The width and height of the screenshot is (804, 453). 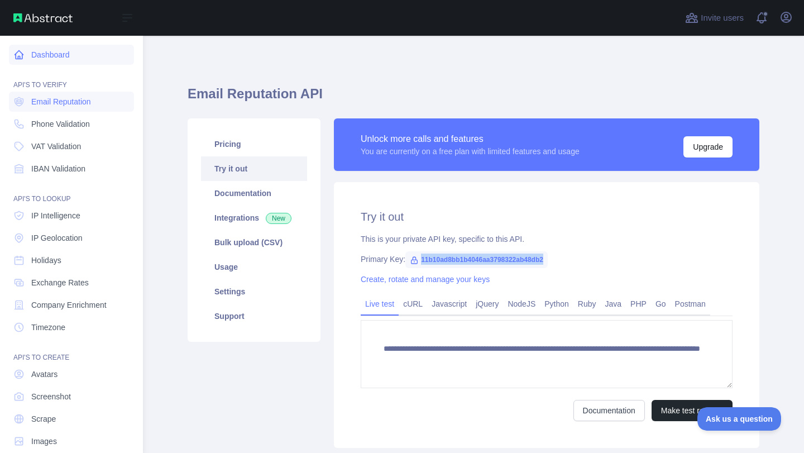 What do you see at coordinates (46, 260) in the screenshot?
I see `span: Holidays` at bounding box center [46, 260].